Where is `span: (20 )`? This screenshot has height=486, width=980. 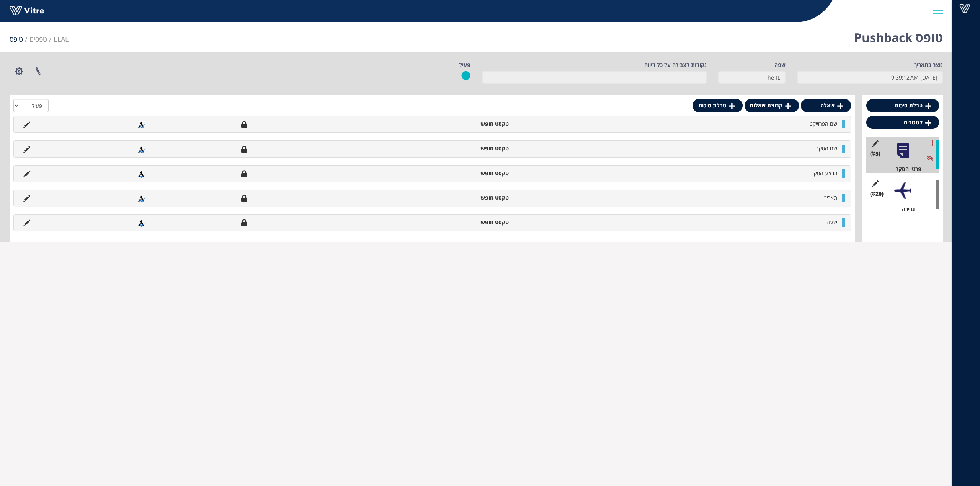
span: (20 ) is located at coordinates (876, 194).